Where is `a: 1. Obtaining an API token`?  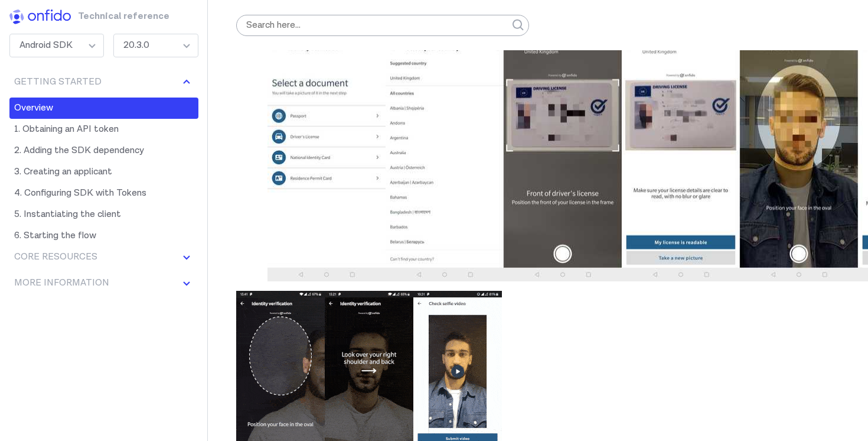
a: 1. Obtaining an API token is located at coordinates (104, 130).